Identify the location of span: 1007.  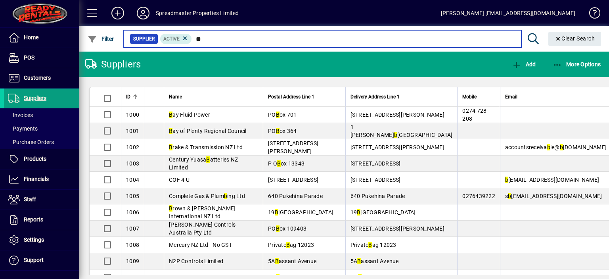
(132, 228).